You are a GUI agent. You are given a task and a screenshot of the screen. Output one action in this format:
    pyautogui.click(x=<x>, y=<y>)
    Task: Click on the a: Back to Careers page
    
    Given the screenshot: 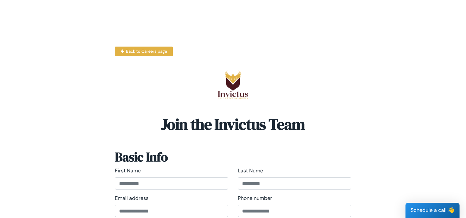 What is the action you would take?
    pyautogui.click(x=144, y=51)
    